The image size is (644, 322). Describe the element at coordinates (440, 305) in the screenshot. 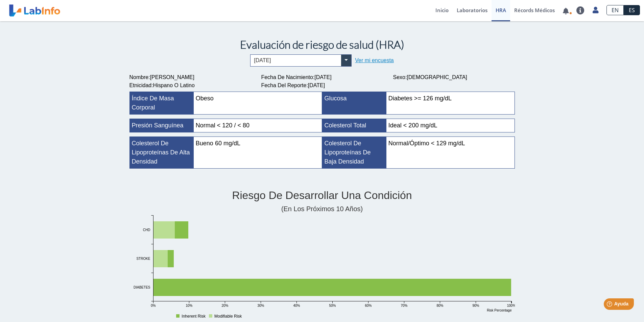

I see `tspan: 80%` at that location.